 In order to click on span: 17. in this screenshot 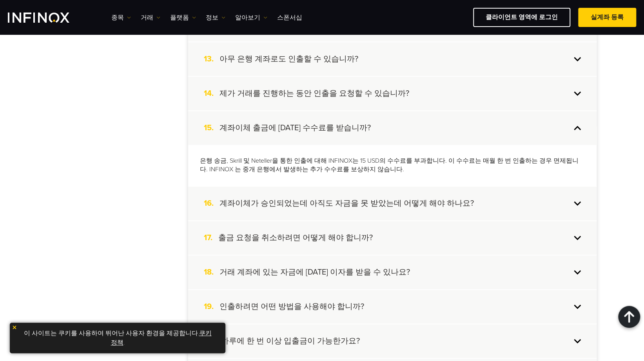, I will do `click(211, 238)`.